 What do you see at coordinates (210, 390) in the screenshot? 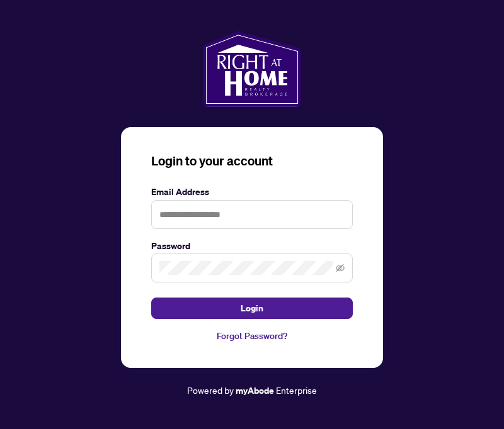
I see `span: Powered by` at bounding box center [210, 390].